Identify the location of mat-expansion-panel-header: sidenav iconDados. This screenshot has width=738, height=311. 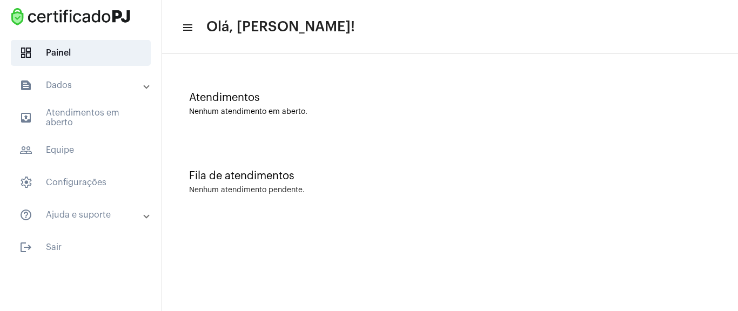
(84, 85).